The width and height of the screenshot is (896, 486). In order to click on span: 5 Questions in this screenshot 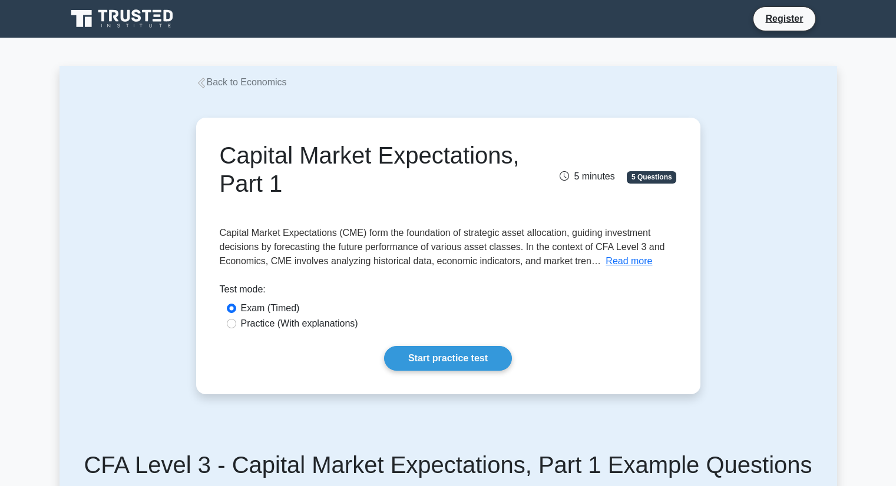, I will do `click(651, 177)`.